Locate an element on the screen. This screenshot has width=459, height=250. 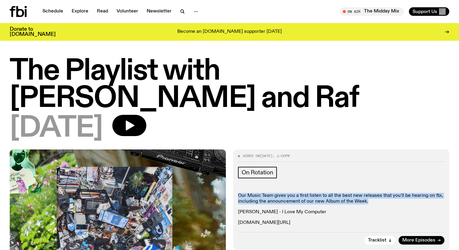
span: More Episodes is located at coordinates (418, 240).